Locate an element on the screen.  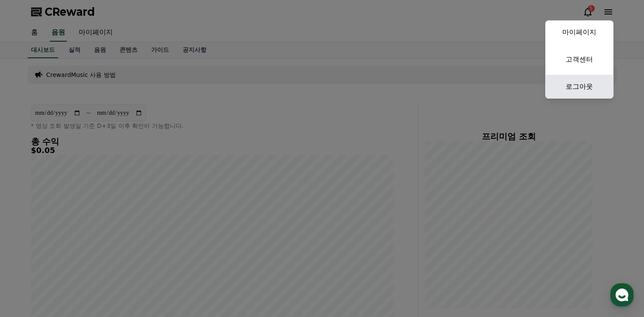
a: 홈 is located at coordinates (30, 257).